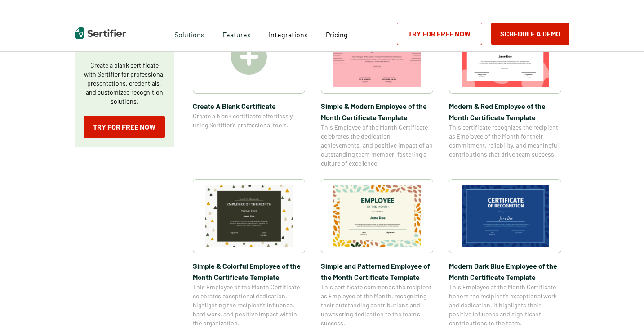  What do you see at coordinates (288, 33) in the screenshot?
I see `a: Integrations` at bounding box center [288, 33].